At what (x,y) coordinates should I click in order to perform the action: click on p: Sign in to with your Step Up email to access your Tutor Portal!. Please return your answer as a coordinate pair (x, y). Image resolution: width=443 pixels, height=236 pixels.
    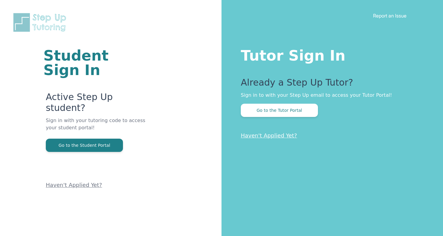
    Looking at the image, I should click on (330, 95).